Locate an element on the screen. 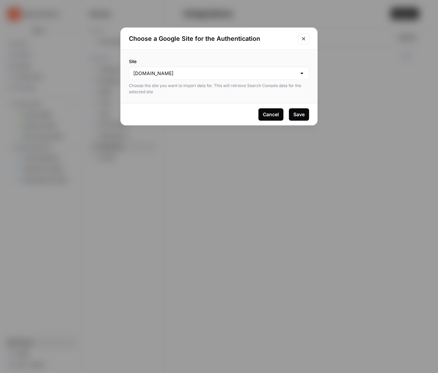 The width and height of the screenshot is (438, 373). div: Save is located at coordinates (299, 115).